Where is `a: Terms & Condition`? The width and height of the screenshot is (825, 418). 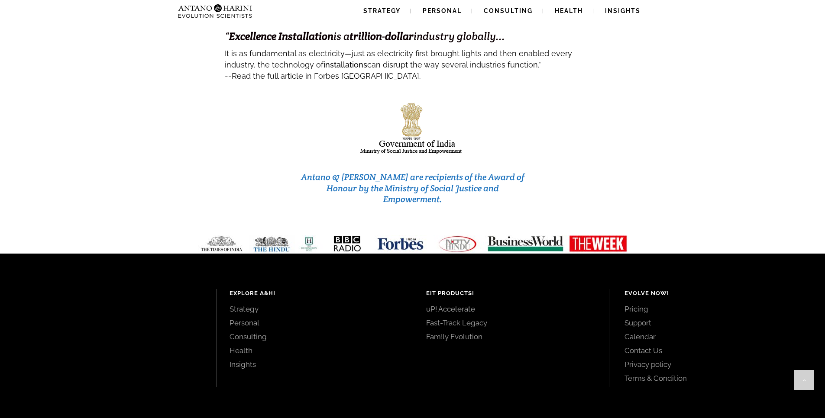
a: Terms & Condition is located at coordinates (715, 379).